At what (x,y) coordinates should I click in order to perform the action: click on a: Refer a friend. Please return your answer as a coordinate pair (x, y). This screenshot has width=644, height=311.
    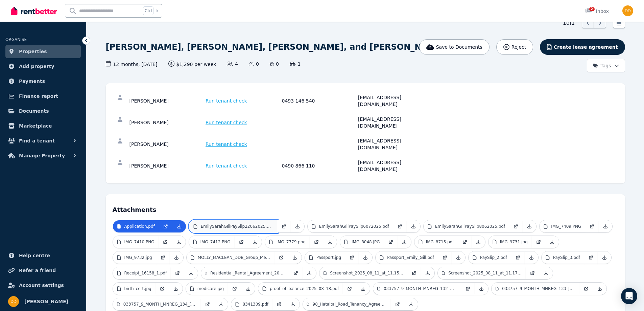
    Looking at the image, I should click on (43, 270).